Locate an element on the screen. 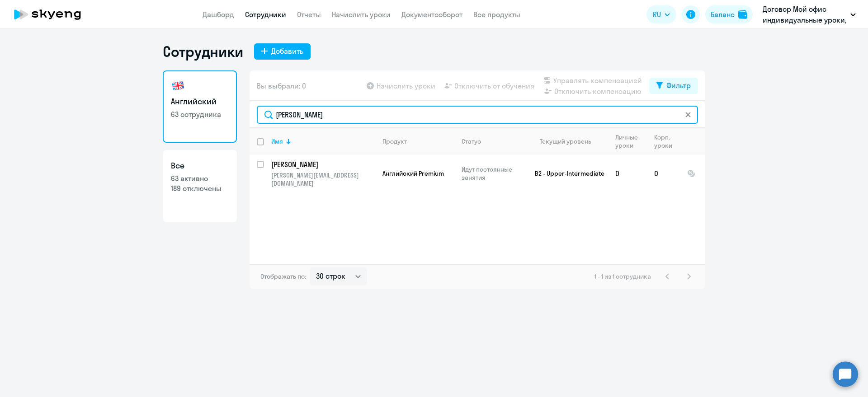  span: Английский Premium is located at coordinates (413, 173).